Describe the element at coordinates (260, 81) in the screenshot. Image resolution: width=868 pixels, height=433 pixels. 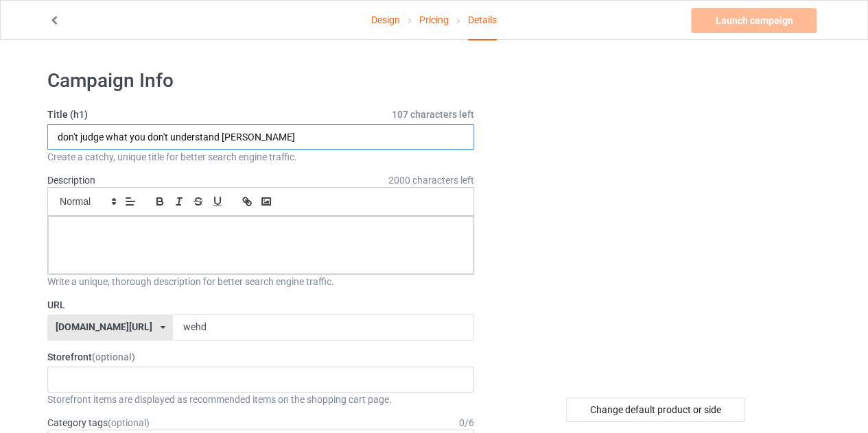
I see `h1: Campaign Info` at that location.